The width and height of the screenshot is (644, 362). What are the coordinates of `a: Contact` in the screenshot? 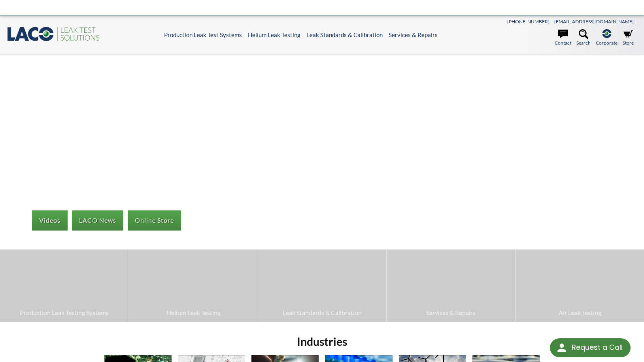 It's located at (563, 38).